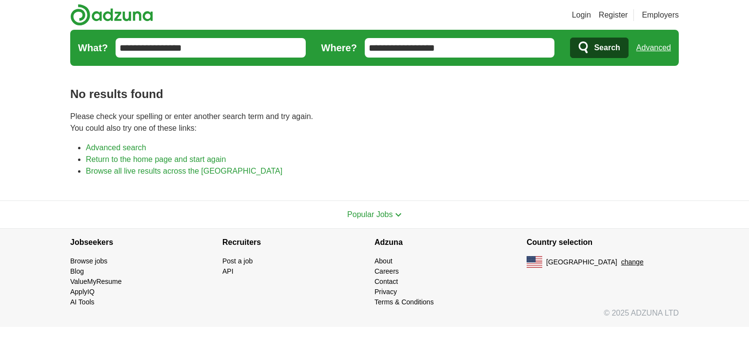 The image size is (749, 360). What do you see at coordinates (614, 15) in the screenshot?
I see `a: Register` at bounding box center [614, 15].